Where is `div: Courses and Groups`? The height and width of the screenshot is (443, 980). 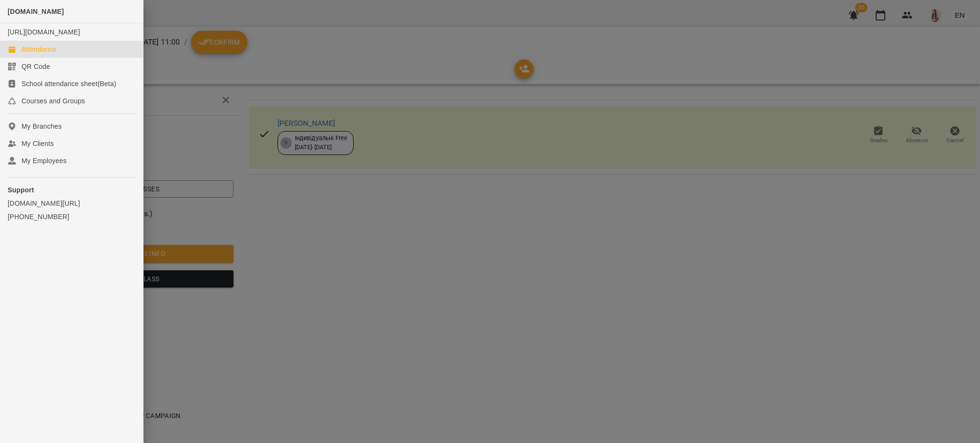
div: Courses and Groups is located at coordinates (53, 101).